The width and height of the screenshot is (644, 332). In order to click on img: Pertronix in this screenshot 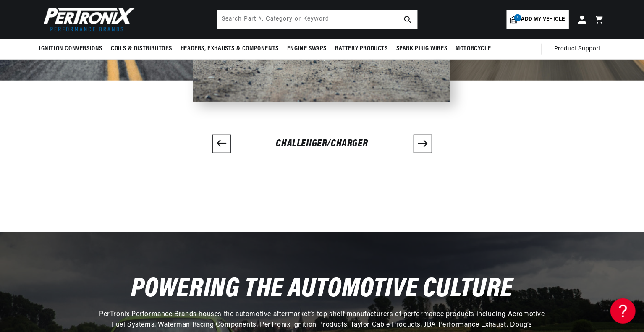, I will do `click(87, 20)`.